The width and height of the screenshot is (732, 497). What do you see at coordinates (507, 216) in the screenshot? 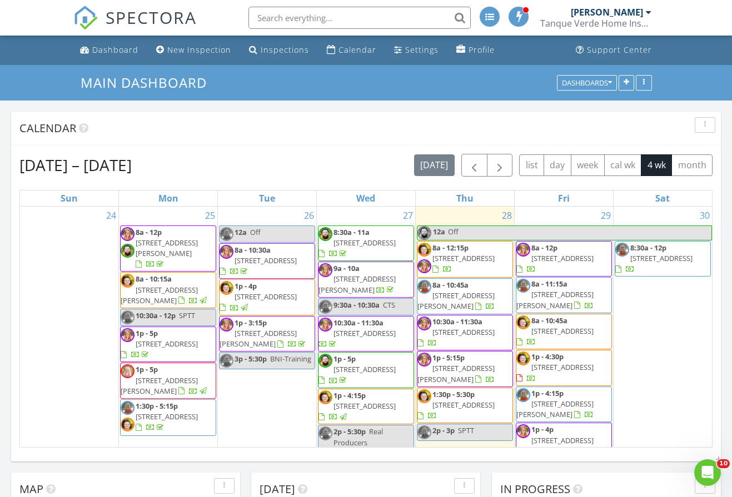
I see `a: Go to August 28, 2025` at bounding box center [507, 216].